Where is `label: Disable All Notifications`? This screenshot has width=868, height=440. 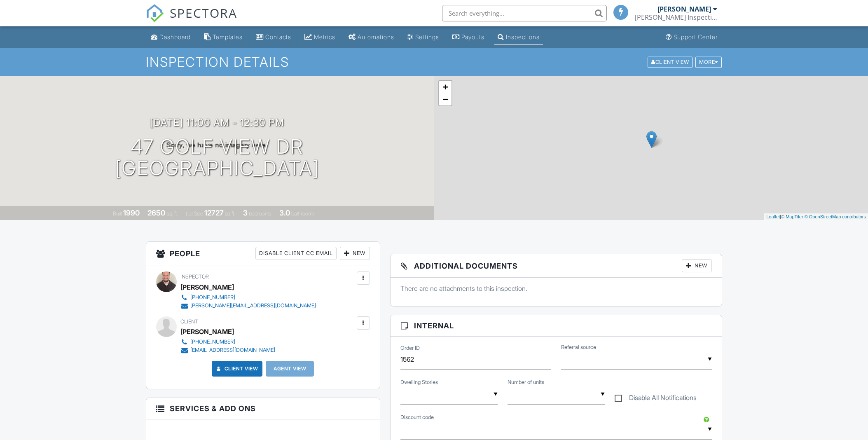
label: Disable All Notifications is located at coordinates (655, 399).